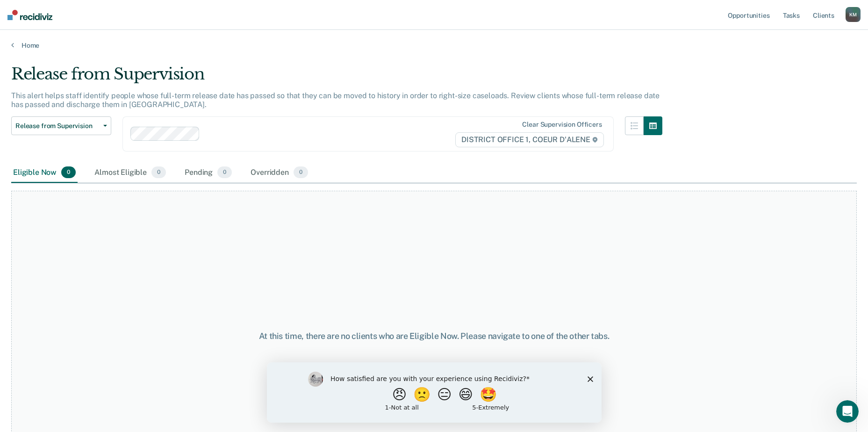 The width and height of the screenshot is (868, 432). I want to click on button: 2, so click(156, 32).